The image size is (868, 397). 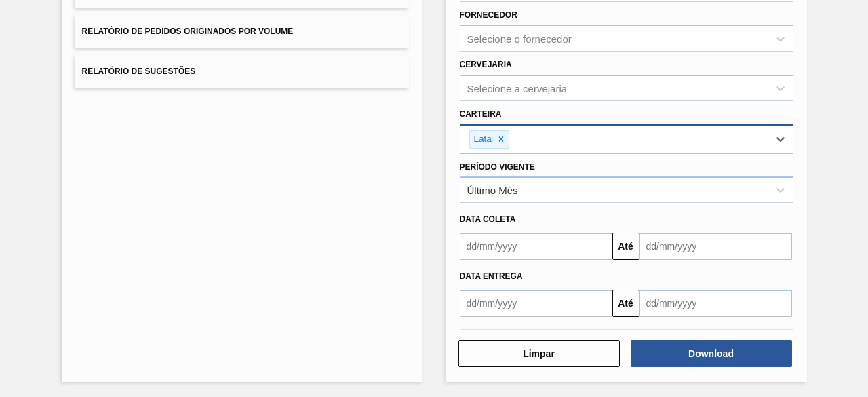 What do you see at coordinates (488, 219) in the screenshot?
I see `span: Data coleta` at bounding box center [488, 219].